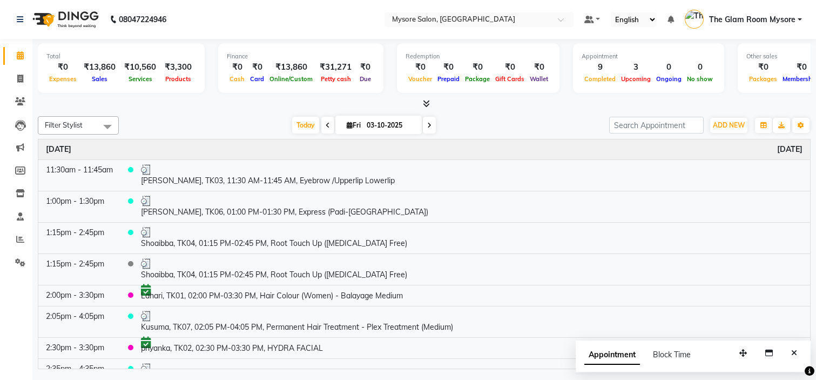 The width and height of the screenshot is (816, 380). What do you see at coordinates (729, 125) in the screenshot?
I see `button: ADD NEW` at bounding box center [729, 125].